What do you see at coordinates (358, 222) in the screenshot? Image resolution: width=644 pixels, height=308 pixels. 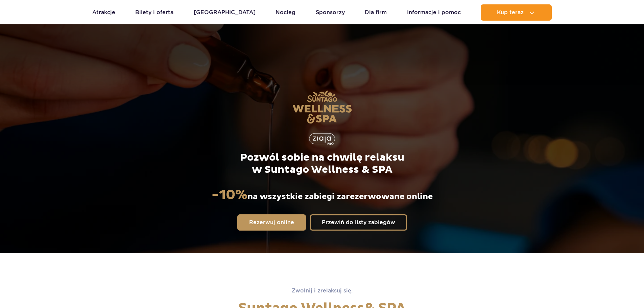 I see `span: Przewiń do listy zabiegów` at bounding box center [358, 222].